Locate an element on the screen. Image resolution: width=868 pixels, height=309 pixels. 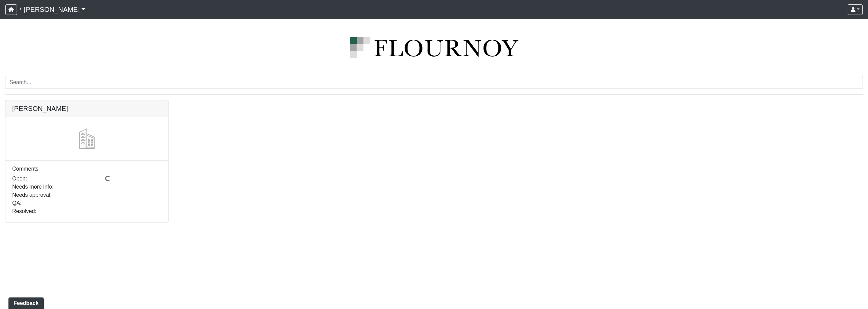
img: logo is located at coordinates (434, 48).